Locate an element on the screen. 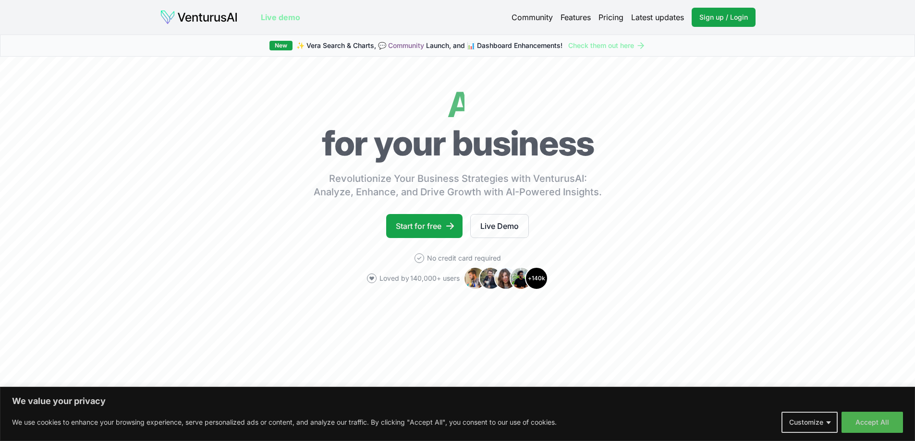 The height and width of the screenshot is (441, 915). a: Latest updates is located at coordinates (657, 17).